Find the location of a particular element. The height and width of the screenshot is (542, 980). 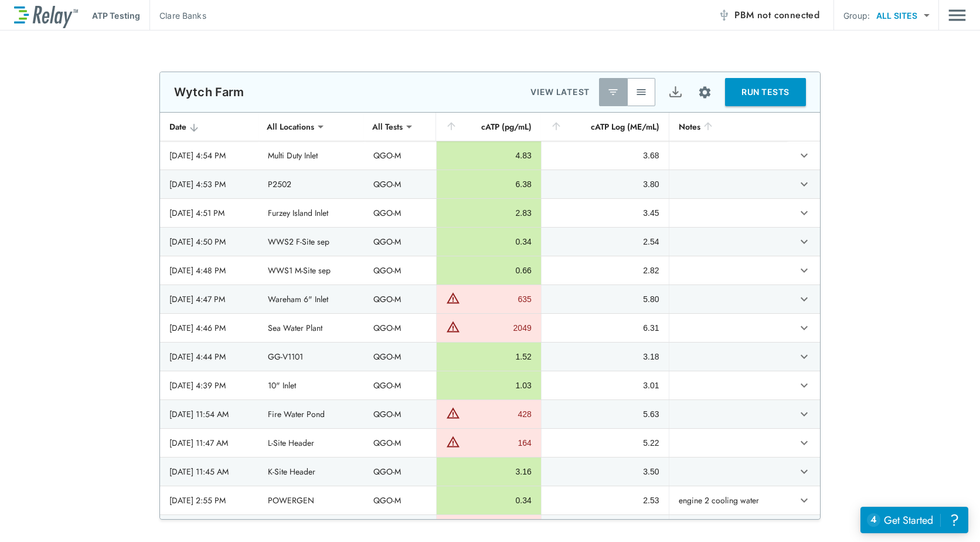

div: 5.63 is located at coordinates (604, 414).